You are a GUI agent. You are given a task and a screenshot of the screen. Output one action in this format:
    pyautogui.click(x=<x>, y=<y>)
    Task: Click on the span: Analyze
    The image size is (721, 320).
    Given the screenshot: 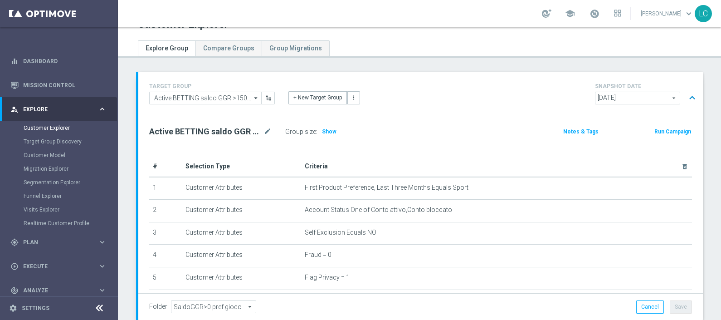 What is the action you would take?
    pyautogui.click(x=60, y=290)
    